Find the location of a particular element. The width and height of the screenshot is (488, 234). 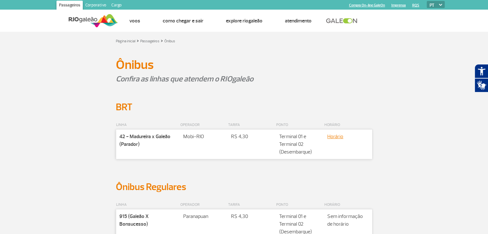

a: Voos is located at coordinates (135, 21).